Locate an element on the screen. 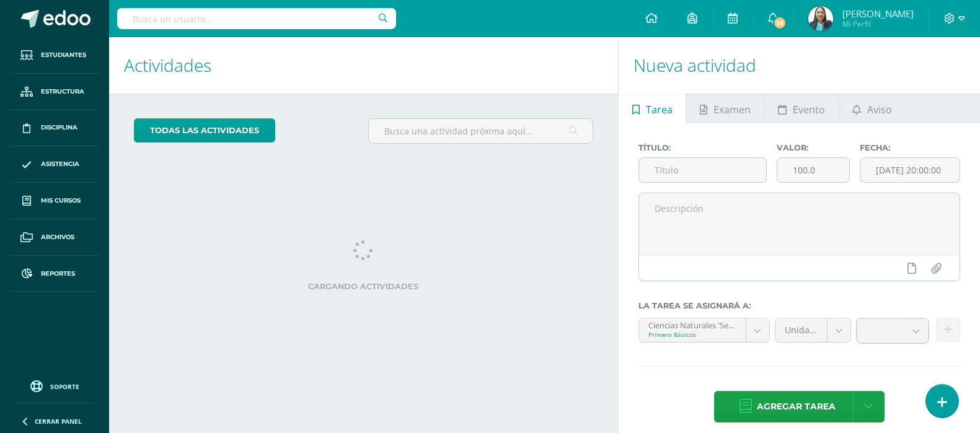 The height and width of the screenshot is (433, 980). a: Estudiantes is located at coordinates (55, 55).